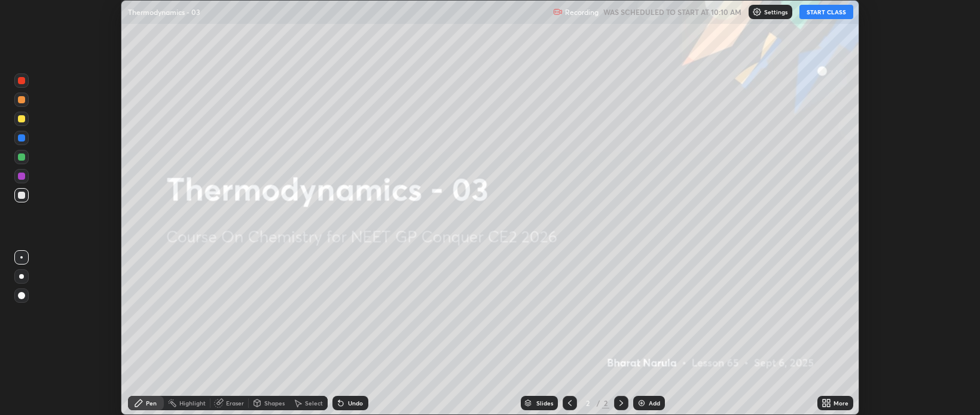  What do you see at coordinates (235, 404) in the screenshot?
I see `div: Eraser` at bounding box center [235, 404].